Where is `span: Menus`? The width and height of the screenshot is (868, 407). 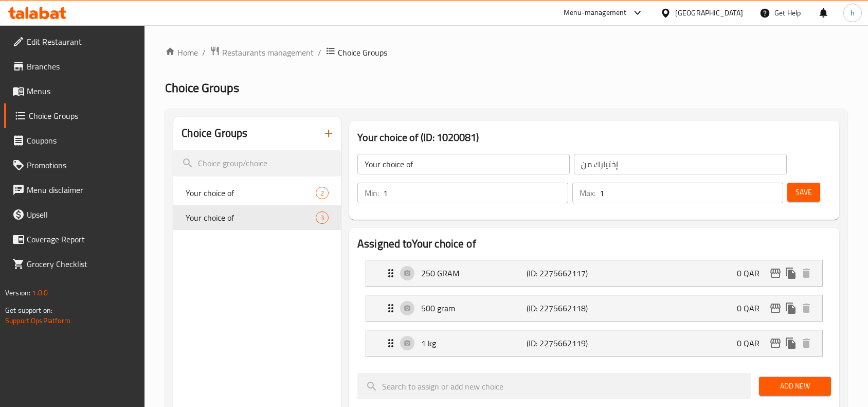
span: Menus is located at coordinates (81, 91).